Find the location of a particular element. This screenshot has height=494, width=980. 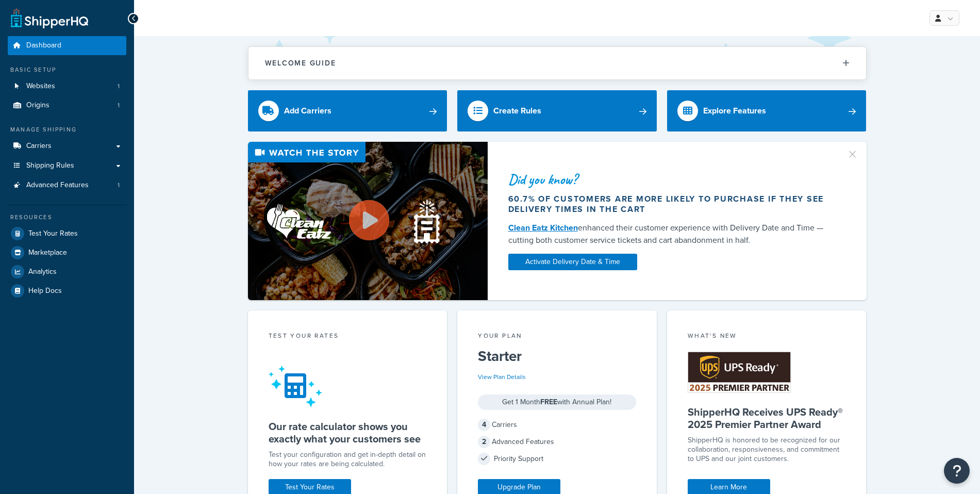

div: Advanced Features is located at coordinates (557, 441).